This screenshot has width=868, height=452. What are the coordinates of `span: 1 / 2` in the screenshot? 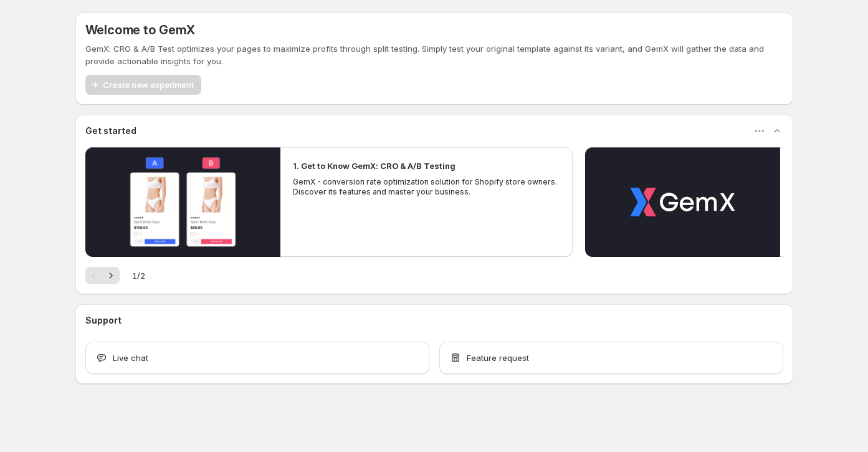 It's located at (138, 276).